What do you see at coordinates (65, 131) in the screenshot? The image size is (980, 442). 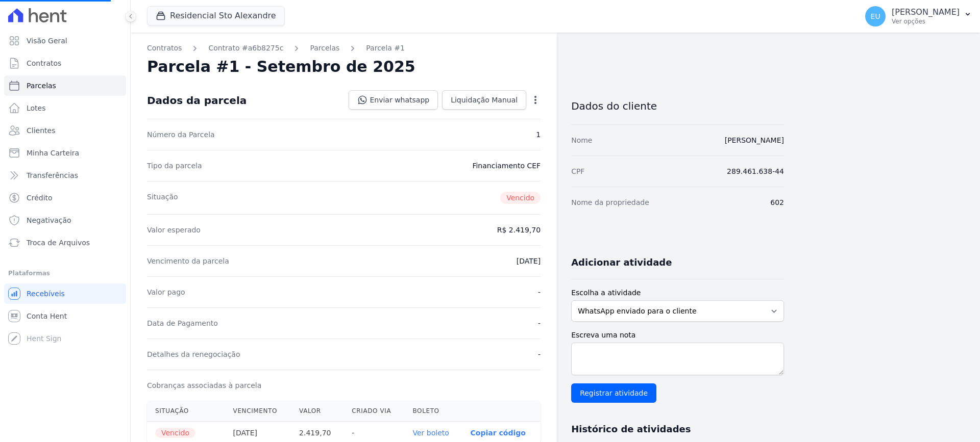 I see `a: Clientes` at bounding box center [65, 131].